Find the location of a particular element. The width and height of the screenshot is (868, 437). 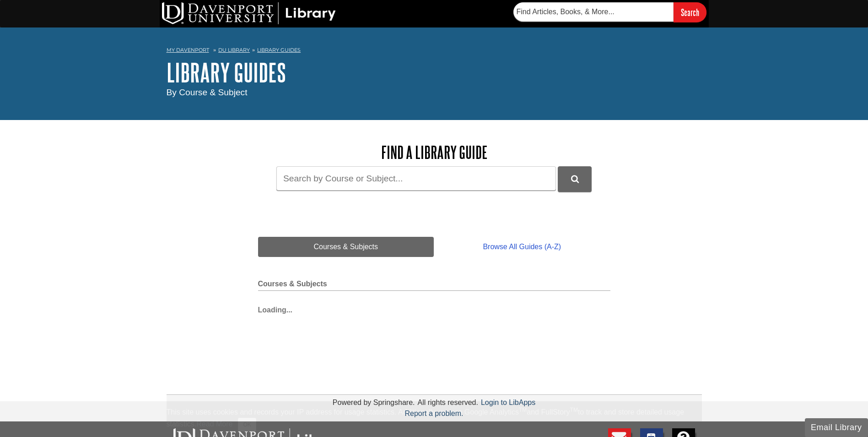

button: Close is located at coordinates (247, 424).